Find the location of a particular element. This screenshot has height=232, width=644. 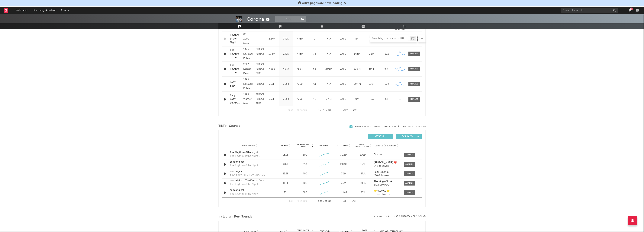

div: 3.1M is located at coordinates (344, 174).